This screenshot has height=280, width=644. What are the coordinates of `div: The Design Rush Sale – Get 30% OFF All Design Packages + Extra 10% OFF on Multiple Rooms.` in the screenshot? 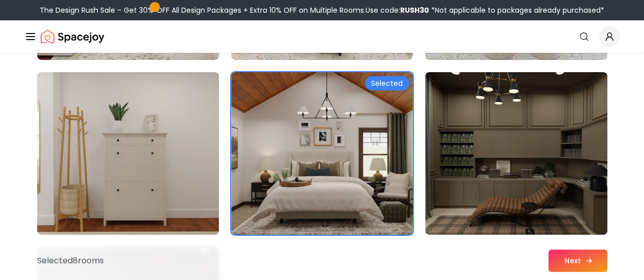 It's located at (322, 10).